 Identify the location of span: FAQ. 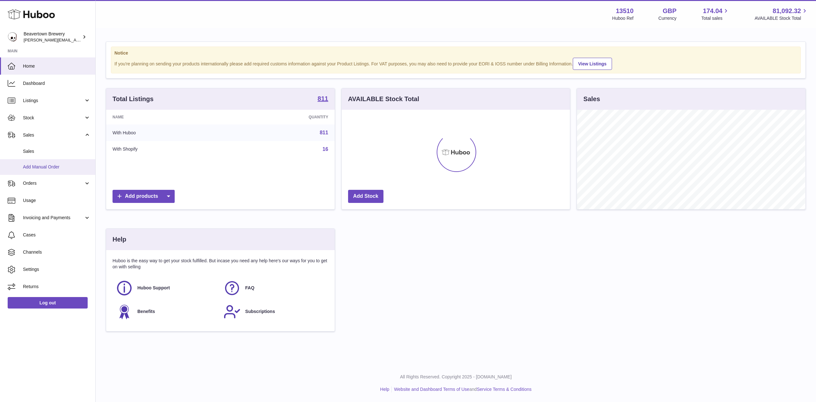
(250, 287).